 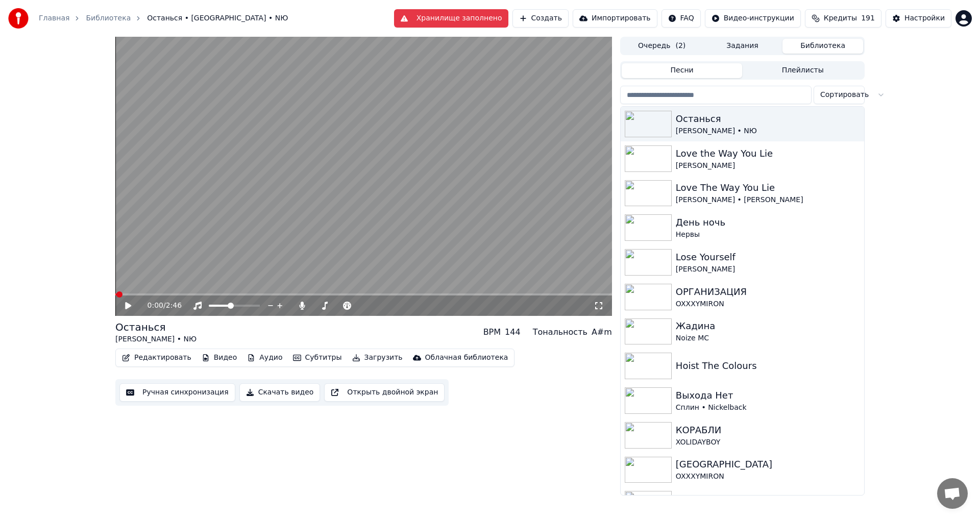 What do you see at coordinates (451, 19) in the screenshot?
I see `button: Хранилище заполнено` at bounding box center [451, 19].